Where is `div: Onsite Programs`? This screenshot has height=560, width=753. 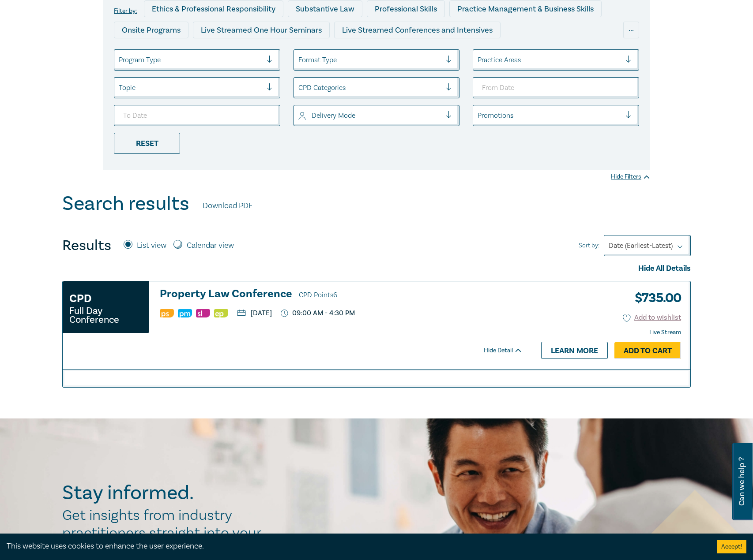
div: Onsite Programs is located at coordinates (151, 30).